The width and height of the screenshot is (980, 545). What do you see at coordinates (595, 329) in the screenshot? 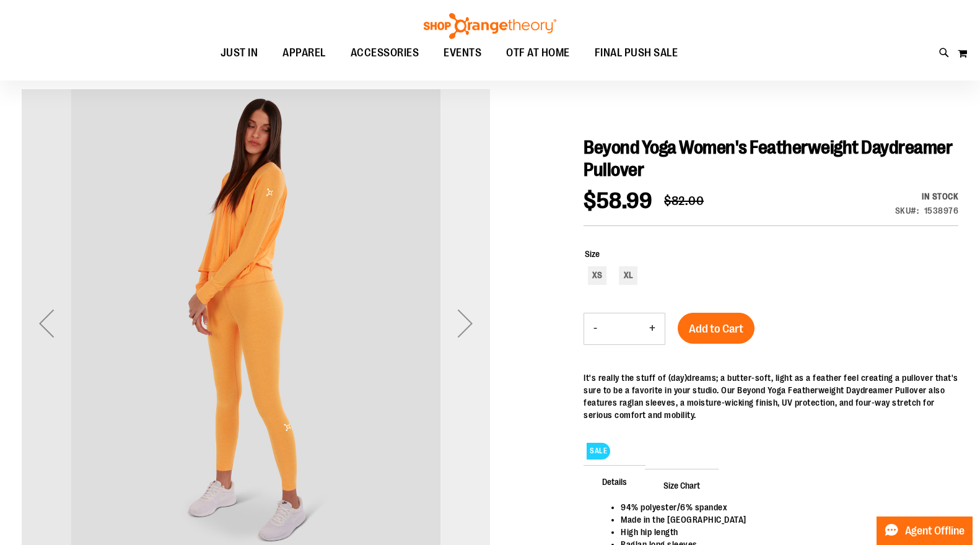
I see `button: Decrease product quantity` at bounding box center [595, 329].